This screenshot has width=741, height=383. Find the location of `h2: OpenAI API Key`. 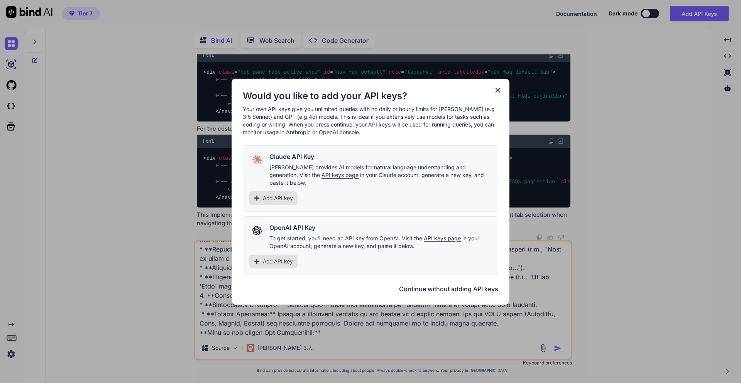

h2: OpenAI API Key is located at coordinates (292, 228).